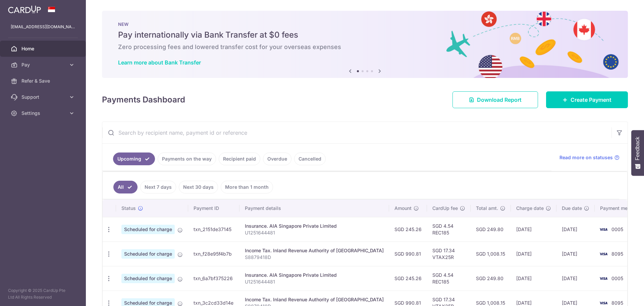 The image size is (644, 306). I want to click on button: Feedback - Show survey, so click(638, 153).